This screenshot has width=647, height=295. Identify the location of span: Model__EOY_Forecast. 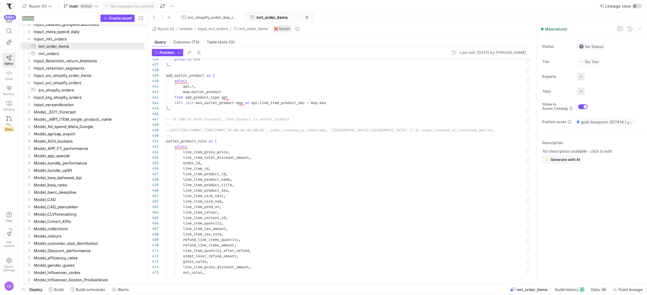
(89, 112).